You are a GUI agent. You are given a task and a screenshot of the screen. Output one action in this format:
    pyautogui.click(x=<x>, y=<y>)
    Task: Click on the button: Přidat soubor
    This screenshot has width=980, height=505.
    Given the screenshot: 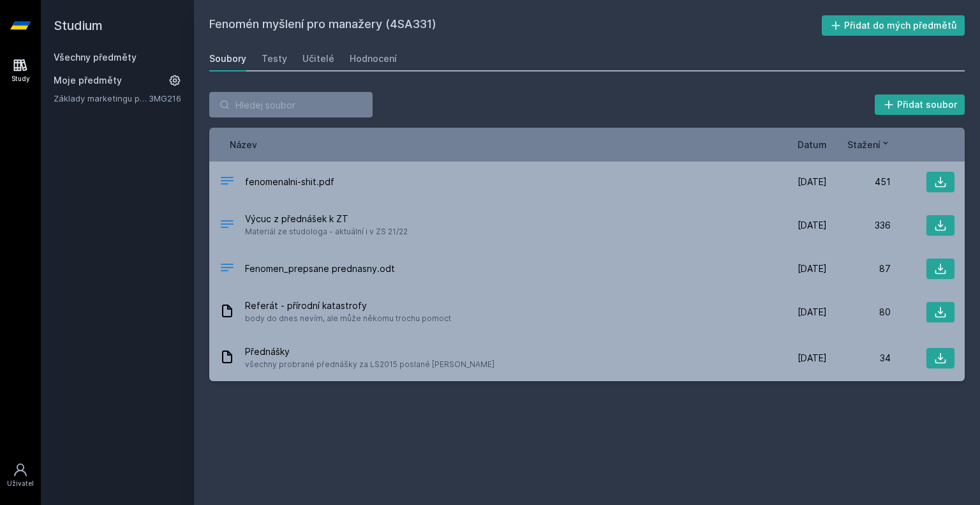 What is the action you would take?
    pyautogui.click(x=920, y=105)
    